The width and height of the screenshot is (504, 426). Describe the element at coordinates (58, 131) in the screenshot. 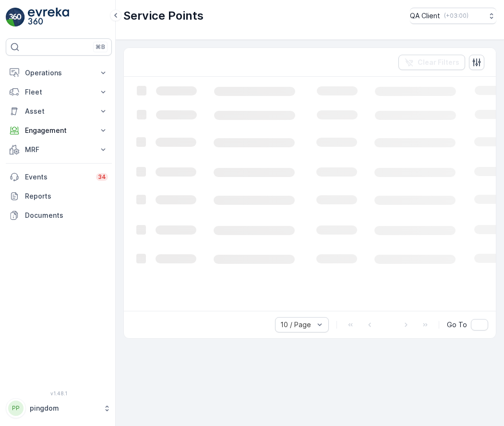

I see `button: Engagement` at that location.